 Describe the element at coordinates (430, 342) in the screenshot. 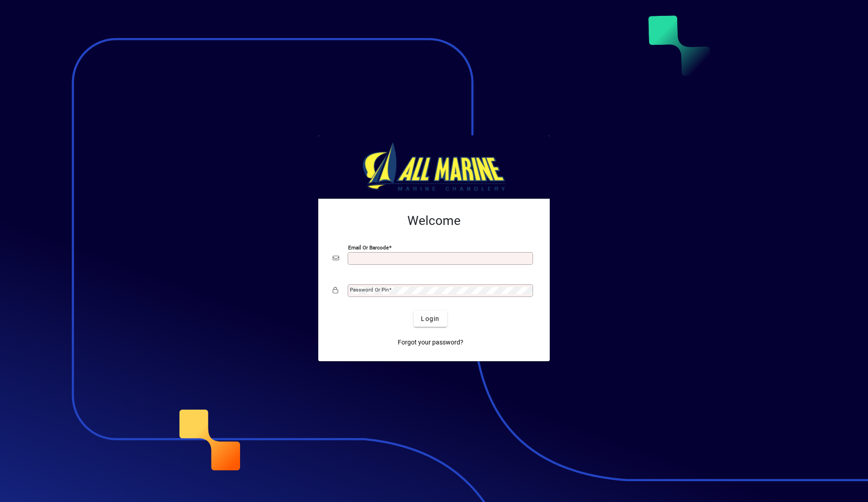

I see `a: Forgot your password?` at that location.